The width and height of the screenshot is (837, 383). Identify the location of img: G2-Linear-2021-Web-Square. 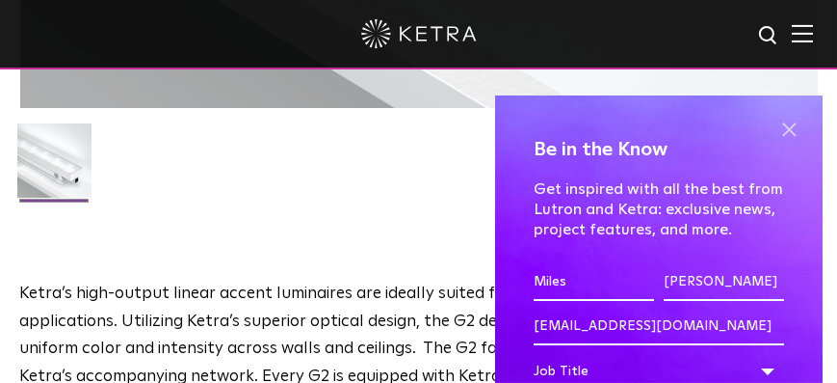
(54, 168).